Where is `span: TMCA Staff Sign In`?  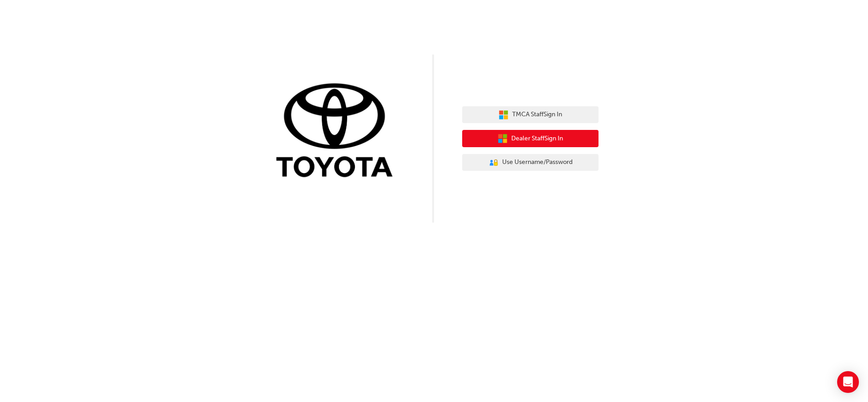 span: TMCA Staff Sign In is located at coordinates (537, 114).